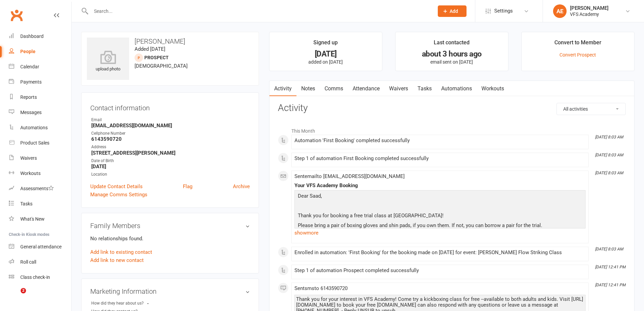 This screenshot has height=311, width=644. I want to click on p: Dear Saad,, so click(440, 197).